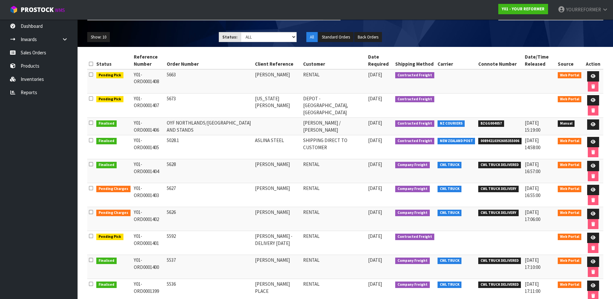  I want to click on img: cube-alt.png, so click(14, 9).